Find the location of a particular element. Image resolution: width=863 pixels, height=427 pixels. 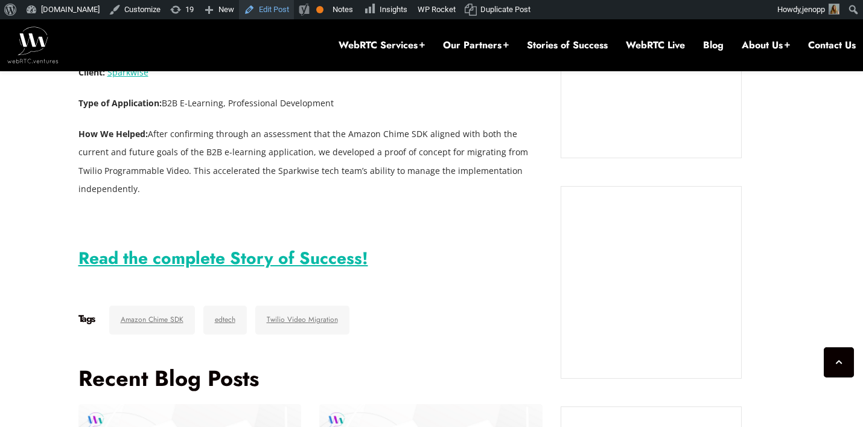

a: ss! is located at coordinates (357, 258).